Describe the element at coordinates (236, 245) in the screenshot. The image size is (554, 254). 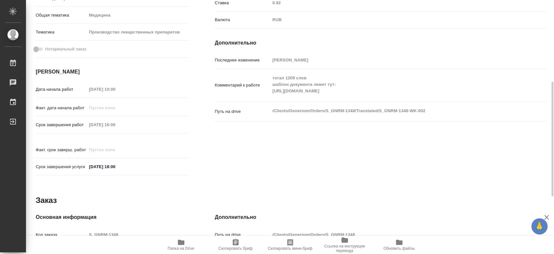
I see `button: Скопировать бриф` at that location.